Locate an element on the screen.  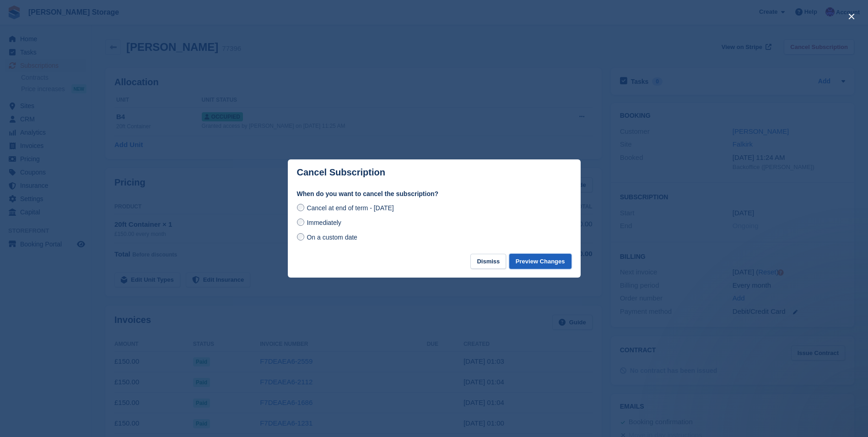
button: Dismiss is located at coordinates (488, 261).